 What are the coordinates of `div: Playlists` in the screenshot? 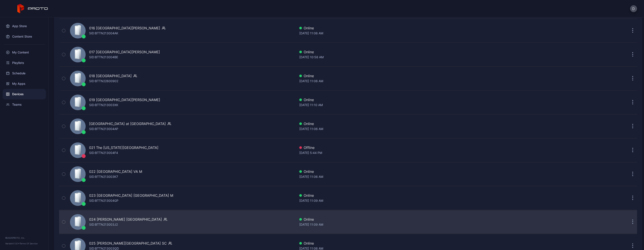 It's located at (24, 63).